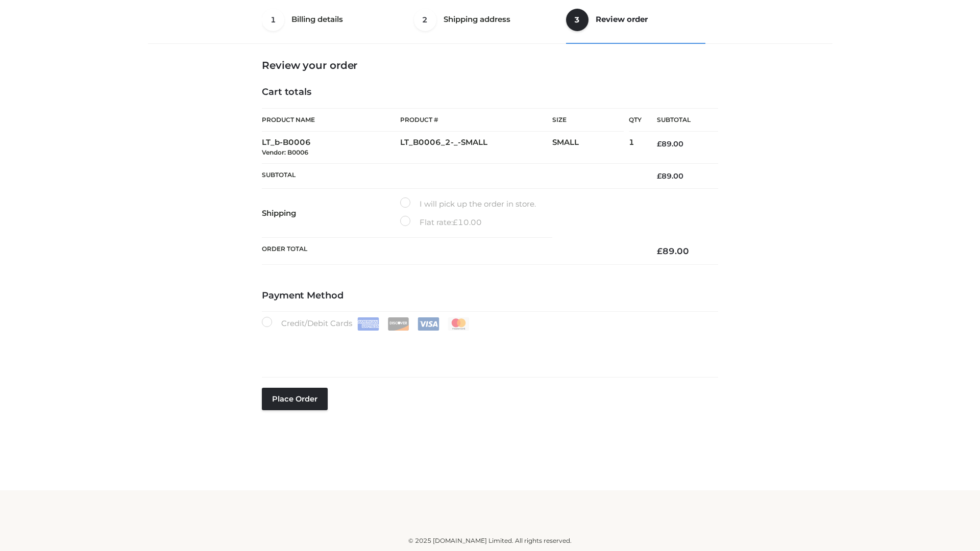  What do you see at coordinates (330, 147) in the screenshot?
I see `td: LT_b-B0006` at bounding box center [330, 147].